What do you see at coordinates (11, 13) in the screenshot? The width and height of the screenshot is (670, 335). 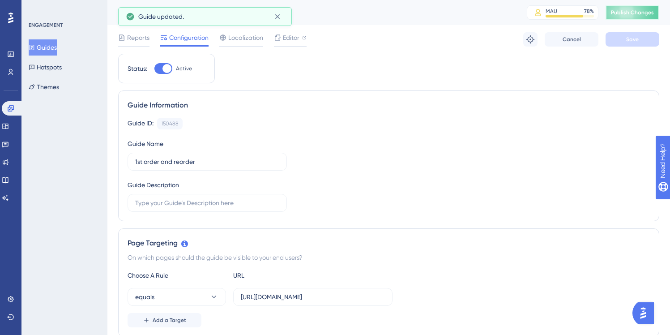 I see `img: launcher-image-alternative-text` at bounding box center [11, 13].